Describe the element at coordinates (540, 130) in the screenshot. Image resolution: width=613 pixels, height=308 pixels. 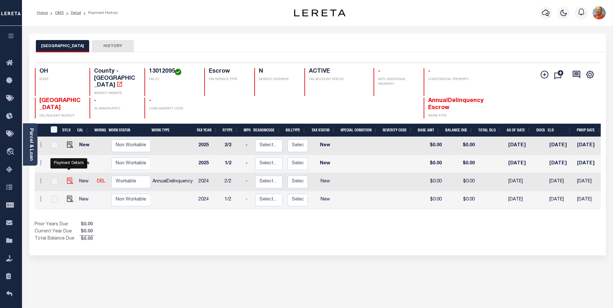
I see `th: Docs` at that location.